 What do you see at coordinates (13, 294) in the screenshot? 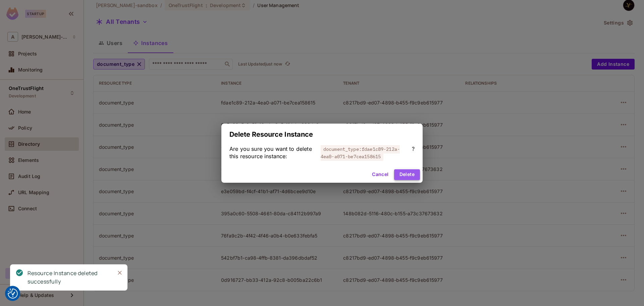
I see `button: Consent Preferences` at bounding box center [13, 294].